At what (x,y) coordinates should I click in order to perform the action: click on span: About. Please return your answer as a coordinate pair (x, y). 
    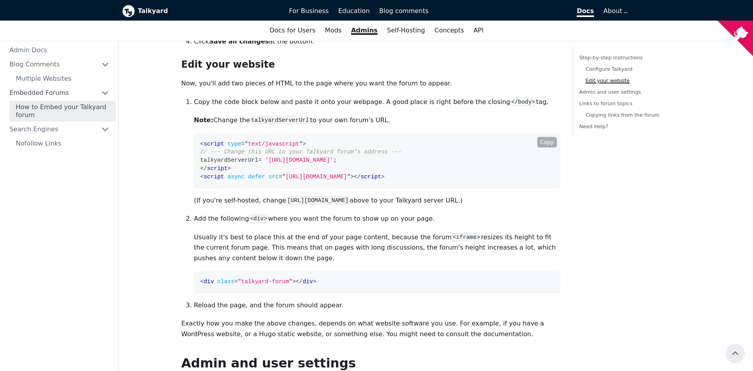
    Looking at the image, I should click on (615, 11).